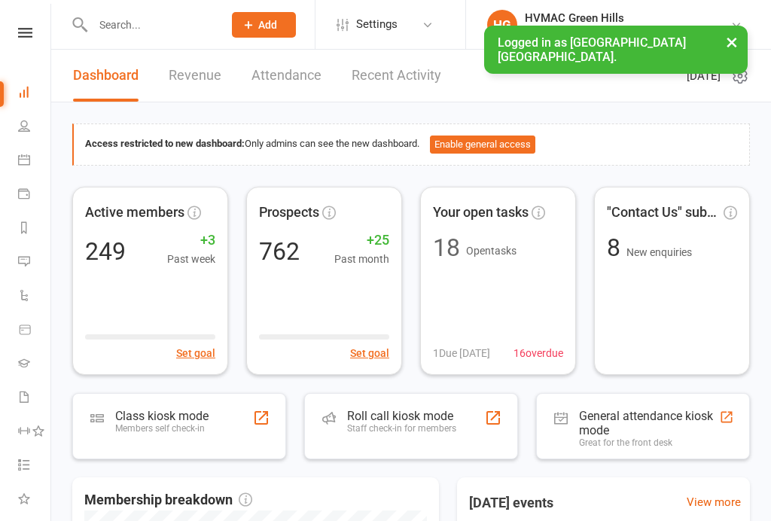 The width and height of the screenshot is (771, 521). Describe the element at coordinates (446, 248) in the screenshot. I see `div: 18` at that location.